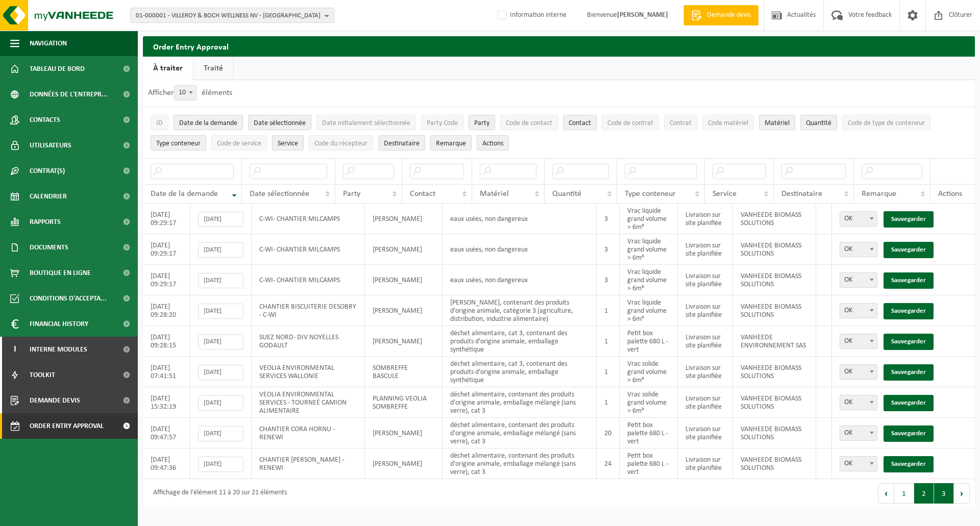 The width and height of the screenshot is (980, 526). Describe the element at coordinates (649, 372) in the screenshot. I see `td: Vrac solide grand volume > 6m³` at that location.